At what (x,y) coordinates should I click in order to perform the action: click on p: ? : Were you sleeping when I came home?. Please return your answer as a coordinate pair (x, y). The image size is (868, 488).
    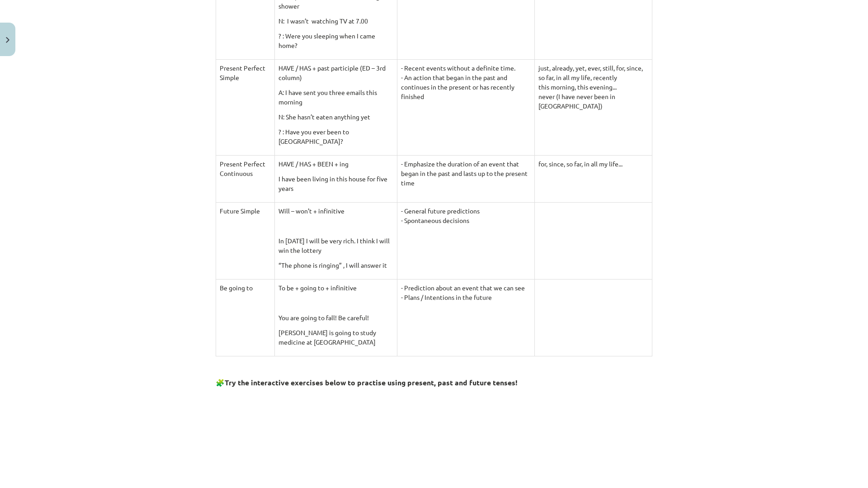
    Looking at the image, I should click on (336, 40).